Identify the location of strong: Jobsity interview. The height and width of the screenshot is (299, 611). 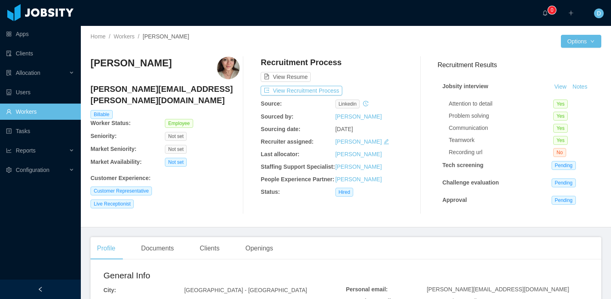
(466, 86).